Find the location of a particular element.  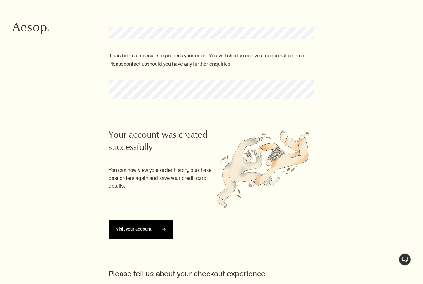

svg: Aesop is located at coordinates (31, 29).